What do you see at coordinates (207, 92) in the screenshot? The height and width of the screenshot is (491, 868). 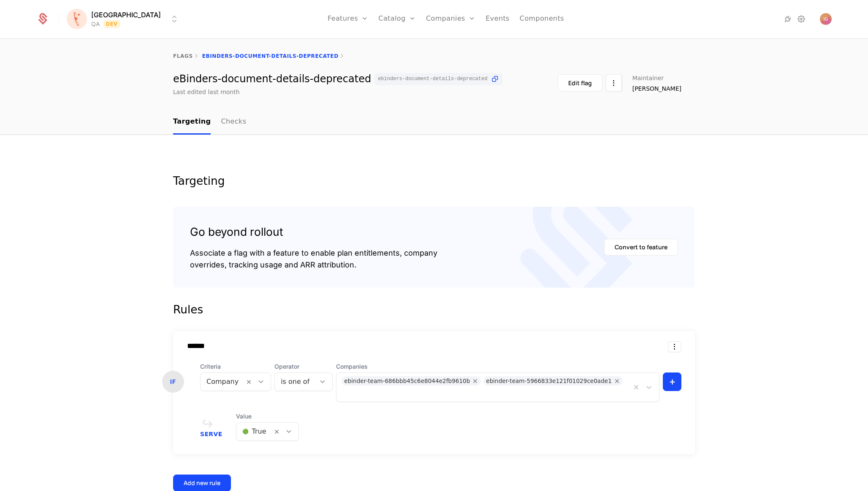 I see `div: Last edited last month` at bounding box center [207, 92].